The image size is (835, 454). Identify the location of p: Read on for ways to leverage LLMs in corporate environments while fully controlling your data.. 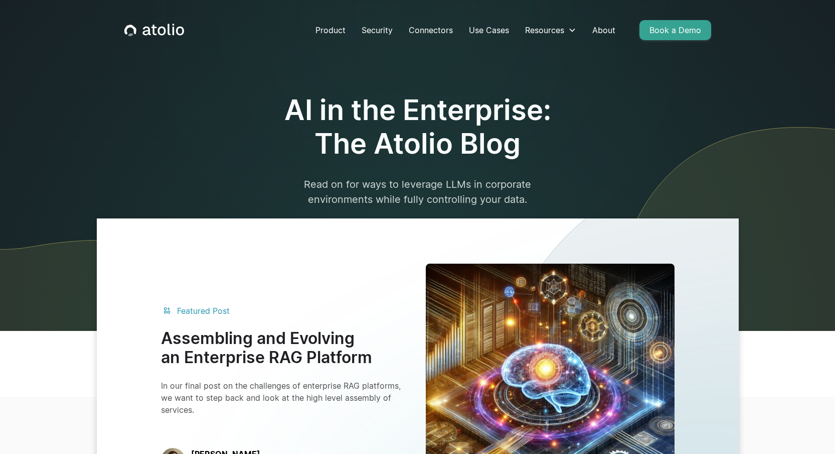
(418, 214).